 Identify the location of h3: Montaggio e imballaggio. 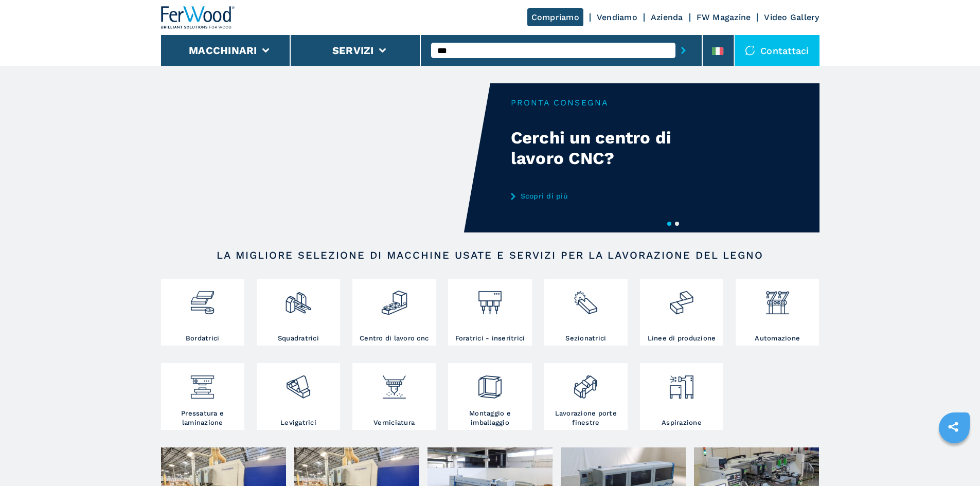
(490, 418).